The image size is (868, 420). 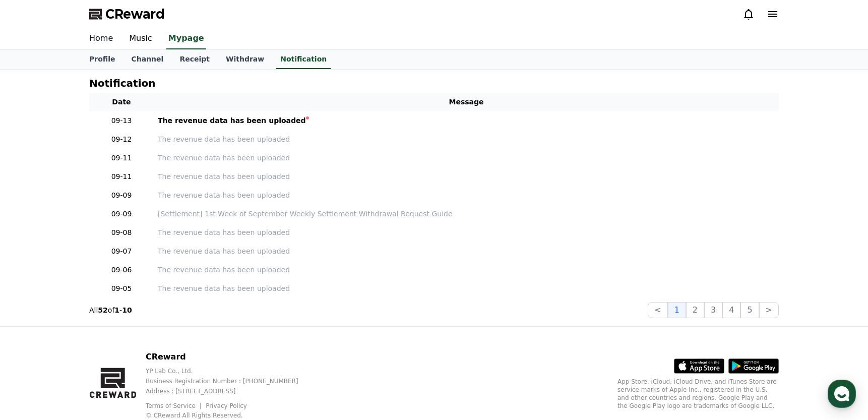 I want to click on span: Settings, so click(x=161, y=339).